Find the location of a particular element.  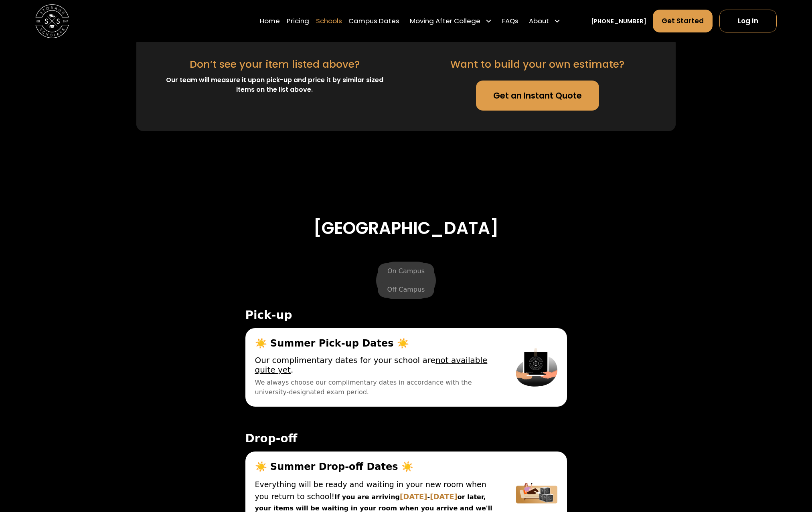

label: On Campus is located at coordinates (406, 272).